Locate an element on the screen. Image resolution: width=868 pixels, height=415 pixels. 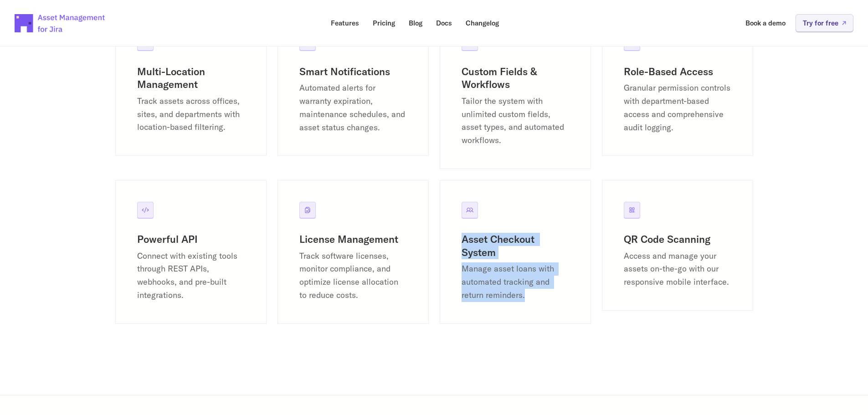
a: Features is located at coordinates (345, 23).